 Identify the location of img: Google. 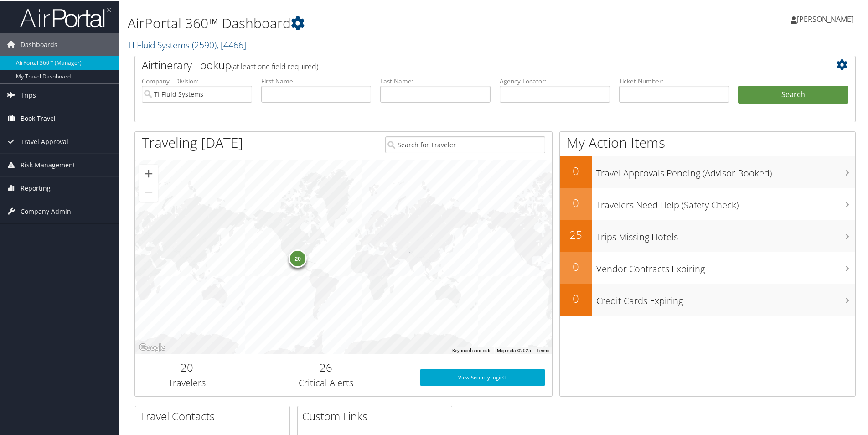
(152, 347).